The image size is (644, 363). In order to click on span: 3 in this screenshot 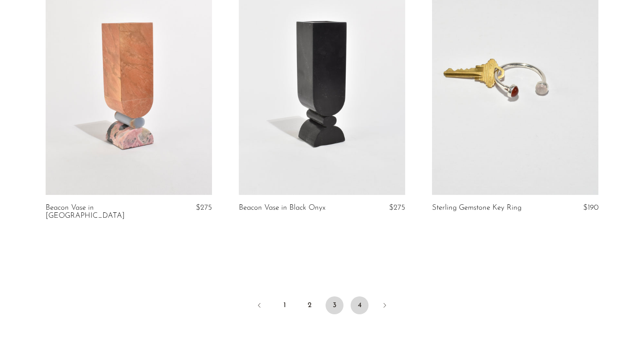, I will do `click(335, 305)`.